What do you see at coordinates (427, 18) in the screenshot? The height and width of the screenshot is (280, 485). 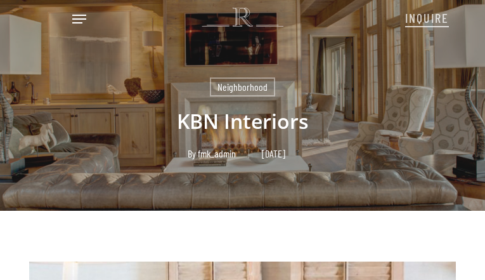 I see `span: INQUIRE` at bounding box center [427, 18].